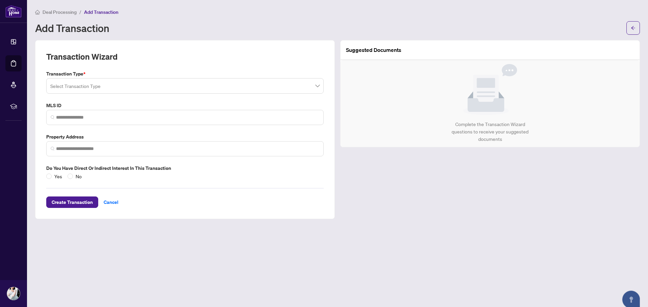 This screenshot has height=307, width=648. I want to click on span: arrow-left, so click(633, 28).